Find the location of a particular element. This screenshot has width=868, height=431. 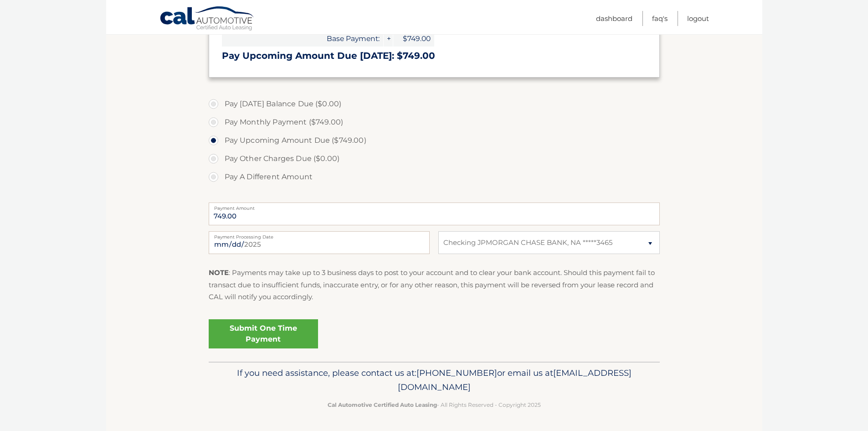

label: Pay Other Charges Due ($0.00) is located at coordinates (434, 159).